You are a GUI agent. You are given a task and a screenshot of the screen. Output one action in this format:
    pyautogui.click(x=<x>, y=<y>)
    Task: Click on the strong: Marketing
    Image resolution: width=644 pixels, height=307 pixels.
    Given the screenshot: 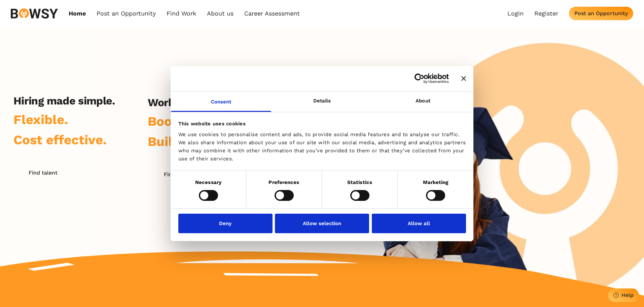 What is the action you would take?
    pyautogui.click(x=436, y=182)
    